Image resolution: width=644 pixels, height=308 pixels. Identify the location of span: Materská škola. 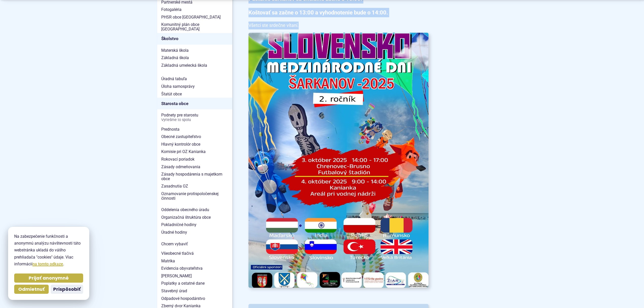
(195, 50).